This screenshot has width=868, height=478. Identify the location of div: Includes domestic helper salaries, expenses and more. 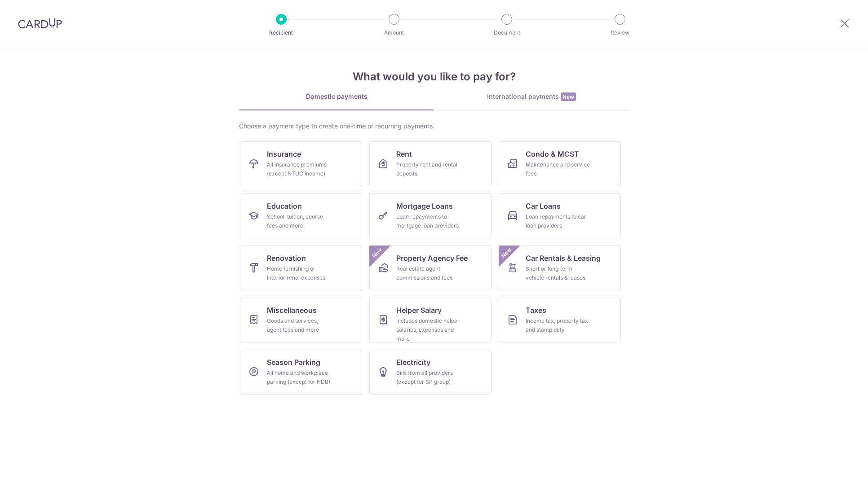
(429, 330).